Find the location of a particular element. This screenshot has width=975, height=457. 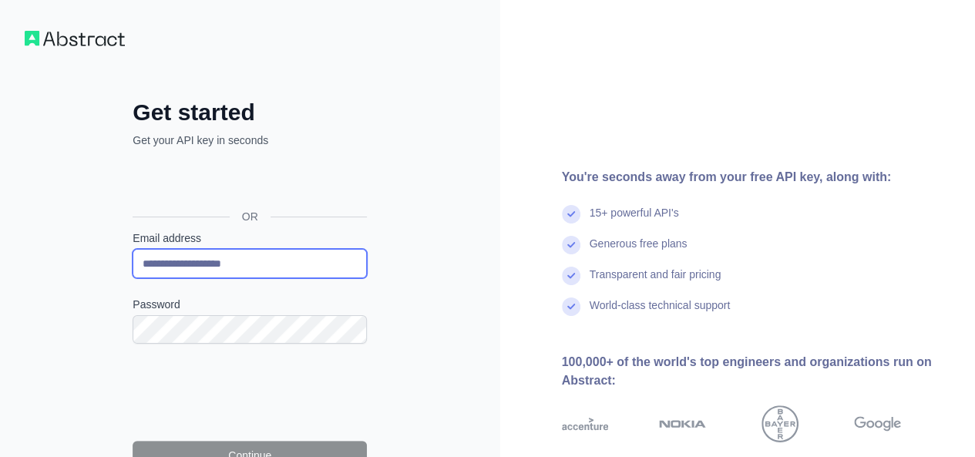

div: Transparent and fair pricing is located at coordinates (655, 282).